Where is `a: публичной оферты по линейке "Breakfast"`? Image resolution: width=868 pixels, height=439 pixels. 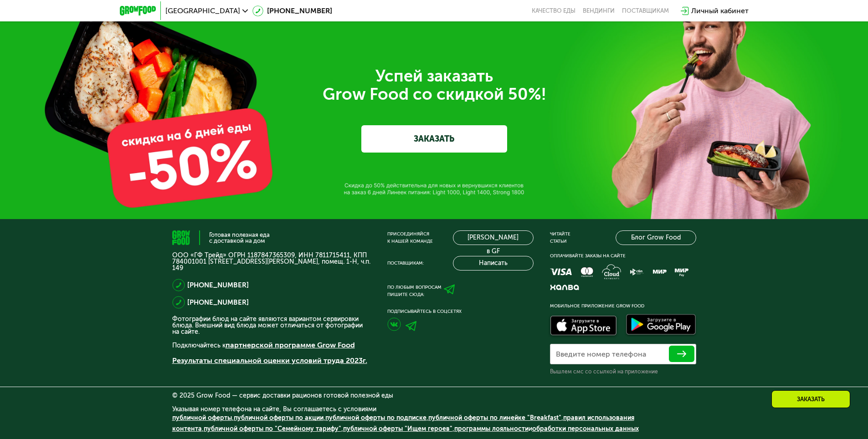
a: публичной оферты по линейке "Breakfast" is located at coordinates (495, 418).